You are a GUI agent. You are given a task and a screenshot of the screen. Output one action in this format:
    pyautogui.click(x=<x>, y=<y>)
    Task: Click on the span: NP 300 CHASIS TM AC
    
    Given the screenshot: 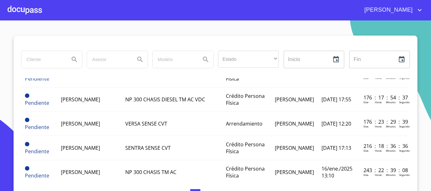 What is the action you would take?
    pyautogui.click(x=151, y=173)
    